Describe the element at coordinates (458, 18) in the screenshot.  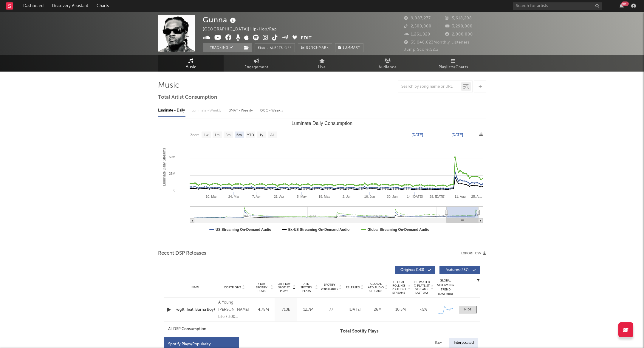
I see `span: 5,618,298` at that location.